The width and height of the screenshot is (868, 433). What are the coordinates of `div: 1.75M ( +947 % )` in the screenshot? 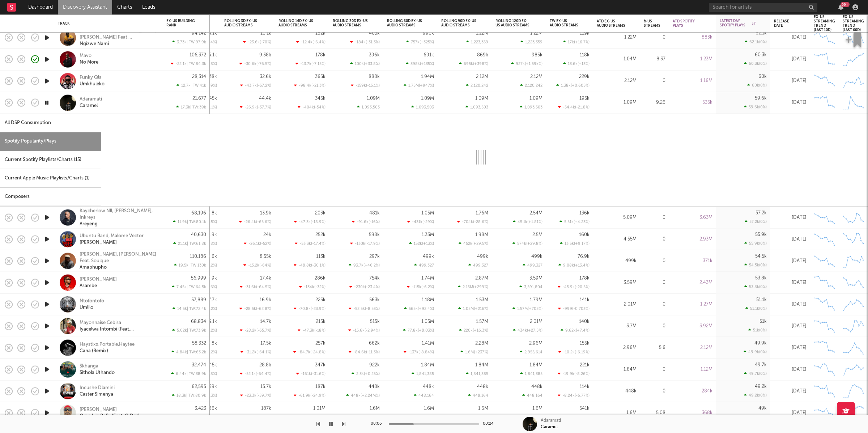 It's located at (419, 86).